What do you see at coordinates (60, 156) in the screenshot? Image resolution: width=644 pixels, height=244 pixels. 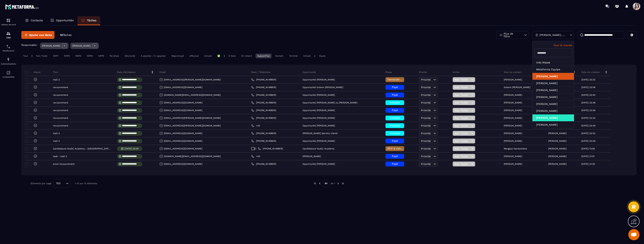 I see `p: task - mail 2` at bounding box center [60, 156].